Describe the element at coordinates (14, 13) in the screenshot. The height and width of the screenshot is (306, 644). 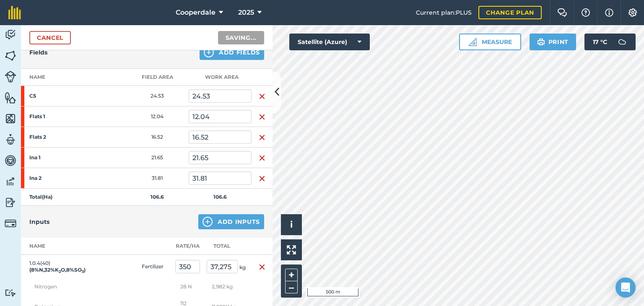
I see `img: fieldmargin Logo` at that location.